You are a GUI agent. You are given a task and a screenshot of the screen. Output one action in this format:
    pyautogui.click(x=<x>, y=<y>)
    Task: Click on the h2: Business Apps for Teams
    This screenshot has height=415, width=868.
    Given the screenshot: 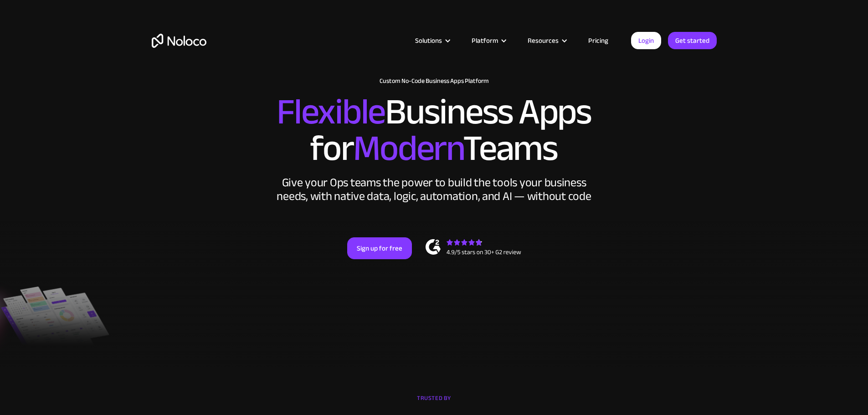 What is the action you would take?
    pyautogui.click(x=435, y=130)
    